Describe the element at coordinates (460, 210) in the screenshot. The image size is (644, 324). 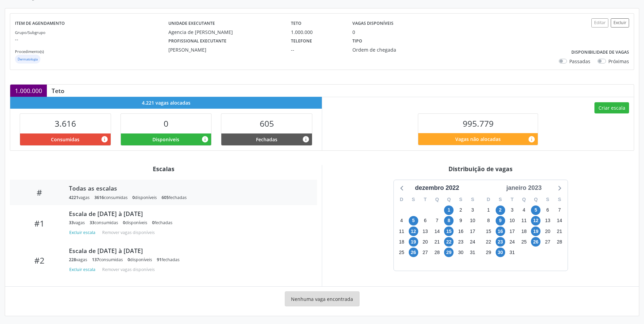
I see `span: sexta-feira, 2 de dezembro de 2022` at that location.